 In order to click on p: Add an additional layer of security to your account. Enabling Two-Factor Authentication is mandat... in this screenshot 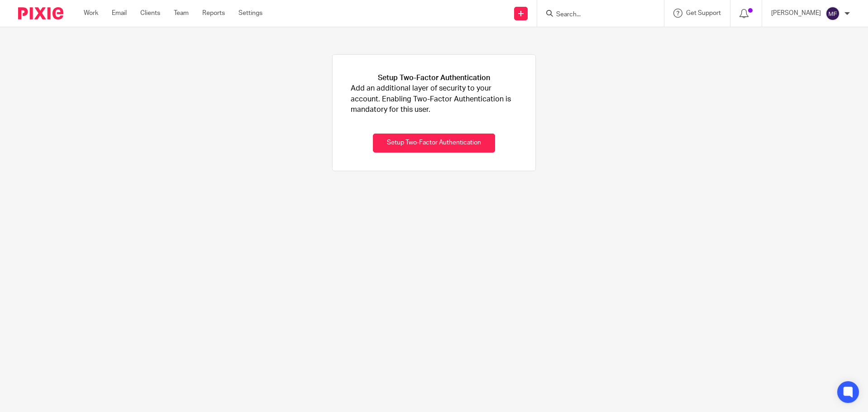, I will do `click(434, 99)`.